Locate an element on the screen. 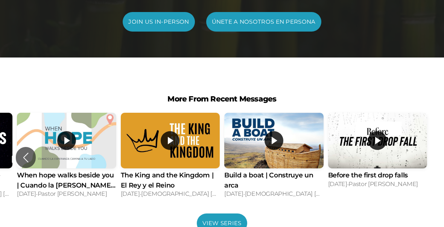 This screenshot has width=444, height=227. a: Únete a nosotros en persona is located at coordinates (264, 22).